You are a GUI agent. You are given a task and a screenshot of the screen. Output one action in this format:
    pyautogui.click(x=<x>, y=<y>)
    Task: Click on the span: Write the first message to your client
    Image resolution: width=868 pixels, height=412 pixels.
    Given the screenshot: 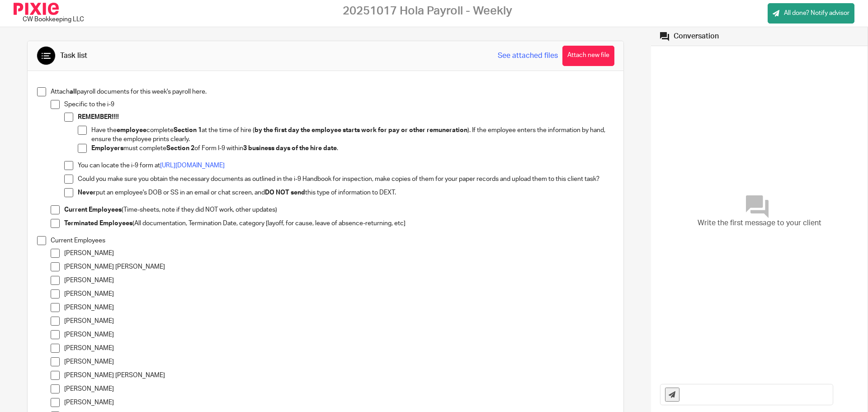 What is the action you would take?
    pyautogui.click(x=760, y=223)
    